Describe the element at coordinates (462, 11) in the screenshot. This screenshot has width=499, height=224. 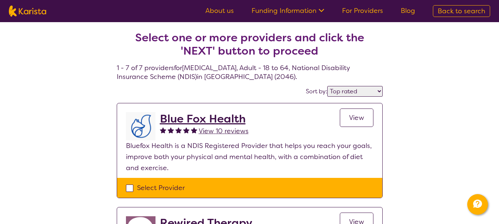
I see `a: Back to search` at that location.